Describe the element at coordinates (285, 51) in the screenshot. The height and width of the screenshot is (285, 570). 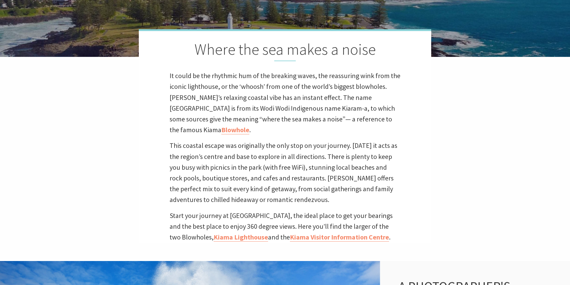
I see `h2: Where the sea makes a noise` at that location.